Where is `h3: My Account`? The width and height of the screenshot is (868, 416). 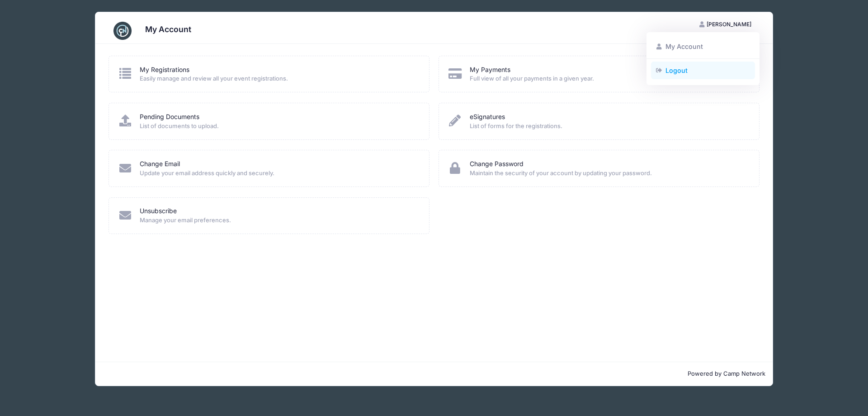 h3: My Account is located at coordinates (168, 29).